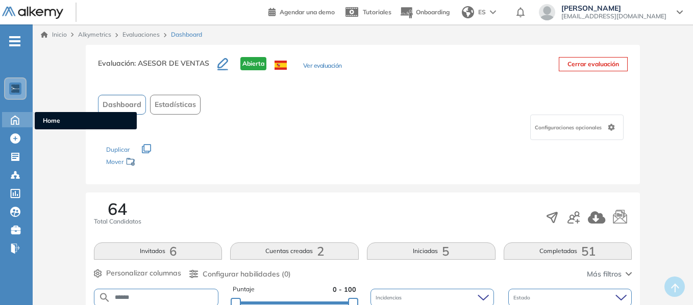 This screenshot has height=305, width=693. Describe the element at coordinates (33, 13) in the screenshot. I see `img: Logo` at that location.